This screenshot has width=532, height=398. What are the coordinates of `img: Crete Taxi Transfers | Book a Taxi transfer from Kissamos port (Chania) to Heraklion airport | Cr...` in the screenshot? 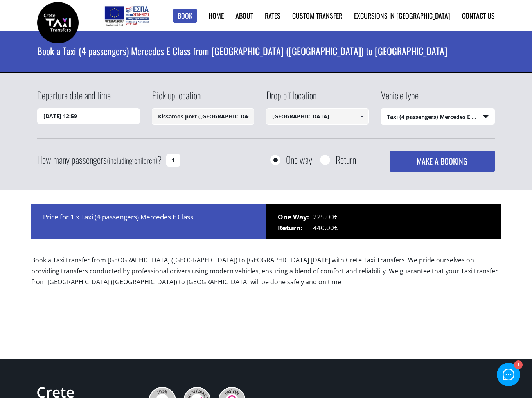 It's located at (58, 23).